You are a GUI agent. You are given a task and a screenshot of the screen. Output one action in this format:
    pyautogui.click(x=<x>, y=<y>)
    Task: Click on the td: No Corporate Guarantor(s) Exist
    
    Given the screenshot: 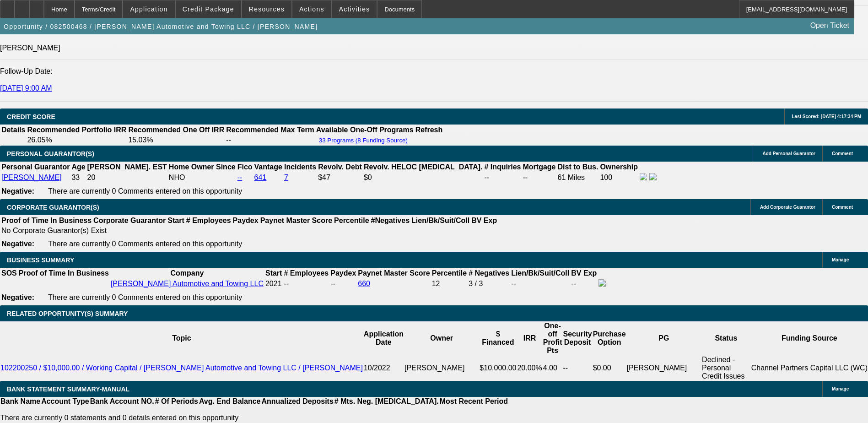 What is the action you would take?
    pyautogui.click(x=250, y=230)
    